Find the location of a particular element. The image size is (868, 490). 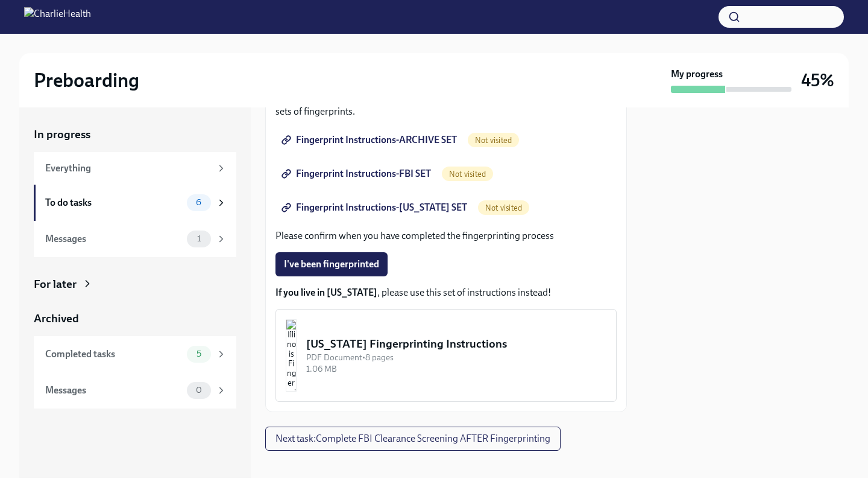

a: Next task:Complete FBI Clearance Screening AFTER Fingerprinting is located at coordinates (413, 439).